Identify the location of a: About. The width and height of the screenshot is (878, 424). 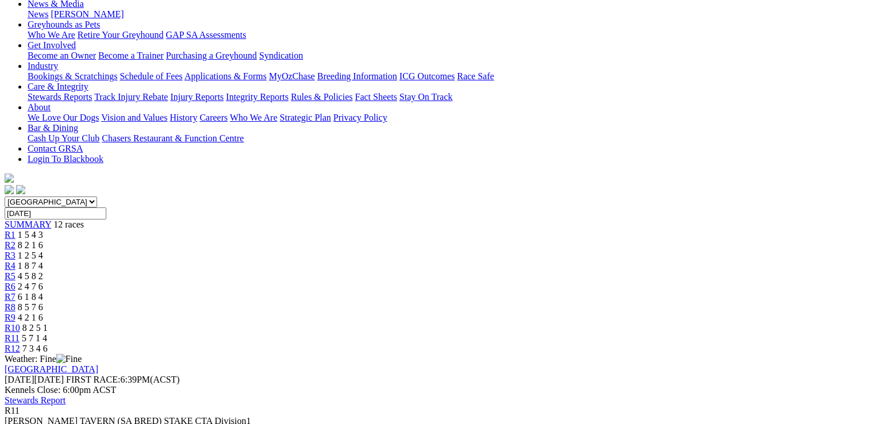
(39, 107).